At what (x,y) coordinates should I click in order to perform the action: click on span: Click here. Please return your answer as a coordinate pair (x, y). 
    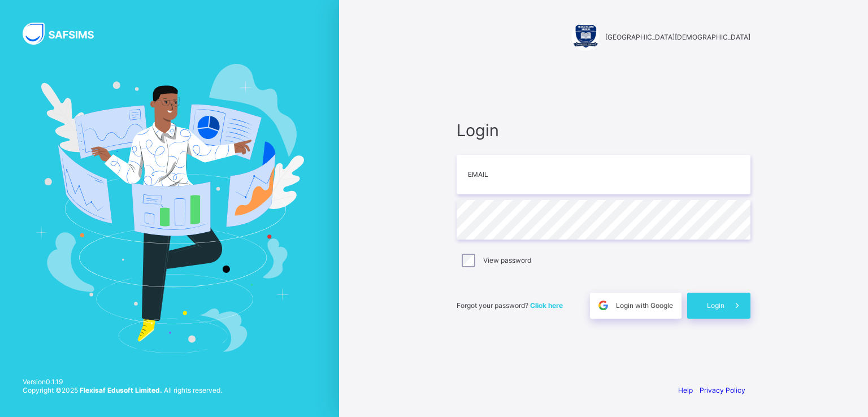
    Looking at the image, I should click on (546, 305).